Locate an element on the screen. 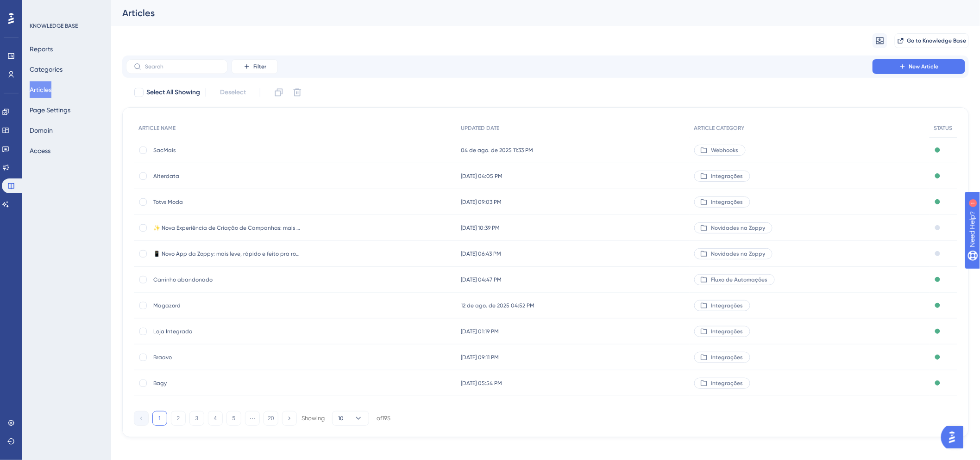  button: 3 is located at coordinates (197, 419).